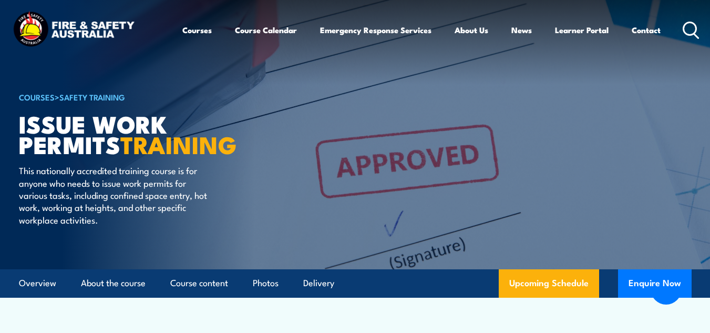  What do you see at coordinates (582, 30) in the screenshot?
I see `a: Learner Portal` at bounding box center [582, 30].